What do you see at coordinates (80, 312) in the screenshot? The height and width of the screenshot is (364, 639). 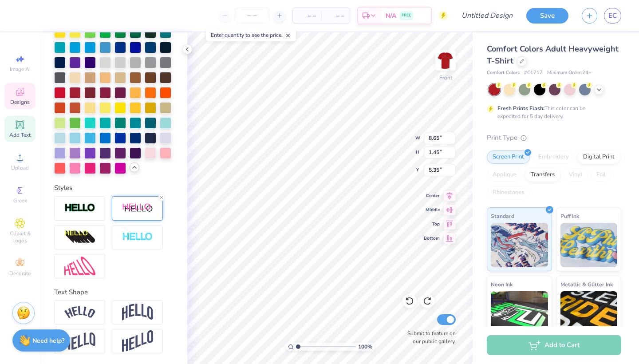 I see `img: Arc` at bounding box center [80, 312].